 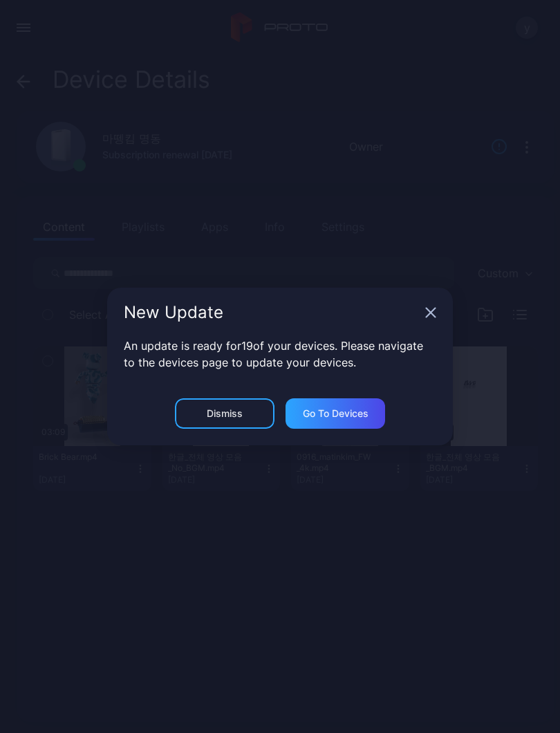 I want to click on p: An update is ready for 19 of your devices. Please navigate to the devices page to update your dev..., so click(x=280, y=354).